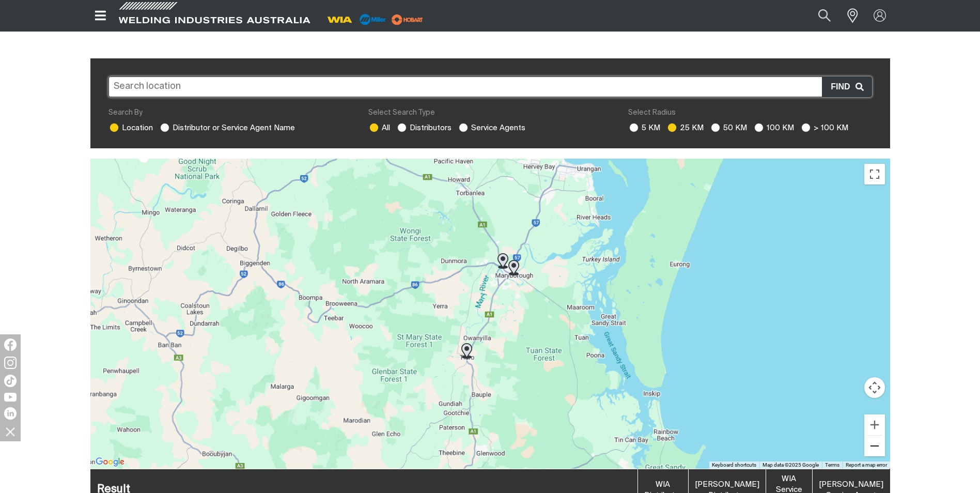 The width and height of the screenshot is (980, 493). Describe the element at coordinates (875, 387) in the screenshot. I see `button: Map camera controls` at that location.